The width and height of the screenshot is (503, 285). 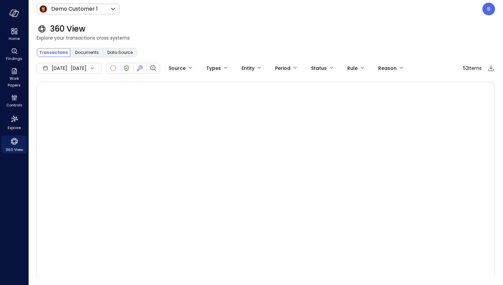 What do you see at coordinates (14, 122) in the screenshot?
I see `div: Explore` at bounding box center [14, 122].